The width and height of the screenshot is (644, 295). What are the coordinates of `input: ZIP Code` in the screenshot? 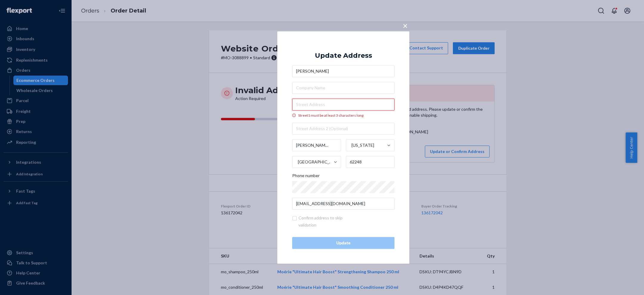 It's located at (371, 162).